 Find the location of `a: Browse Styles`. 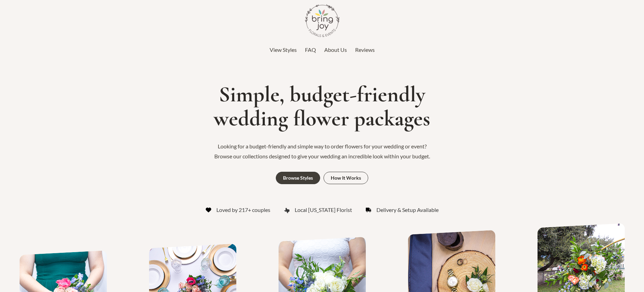

a: Browse Styles is located at coordinates (298, 178).